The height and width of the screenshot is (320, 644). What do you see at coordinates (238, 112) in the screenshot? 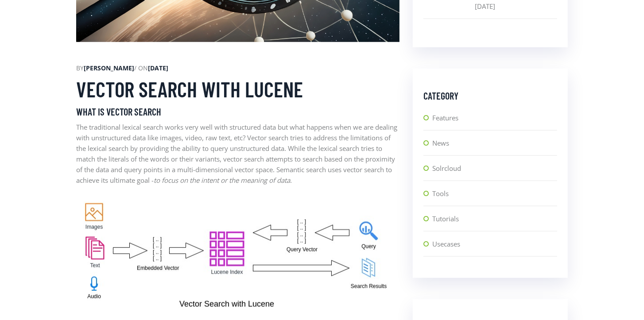
I see `h4: What is vector search` at bounding box center [238, 112].